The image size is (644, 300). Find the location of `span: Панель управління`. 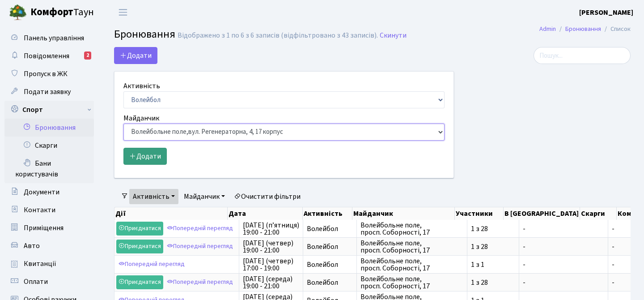

span: Панель управління is located at coordinates (54, 38).